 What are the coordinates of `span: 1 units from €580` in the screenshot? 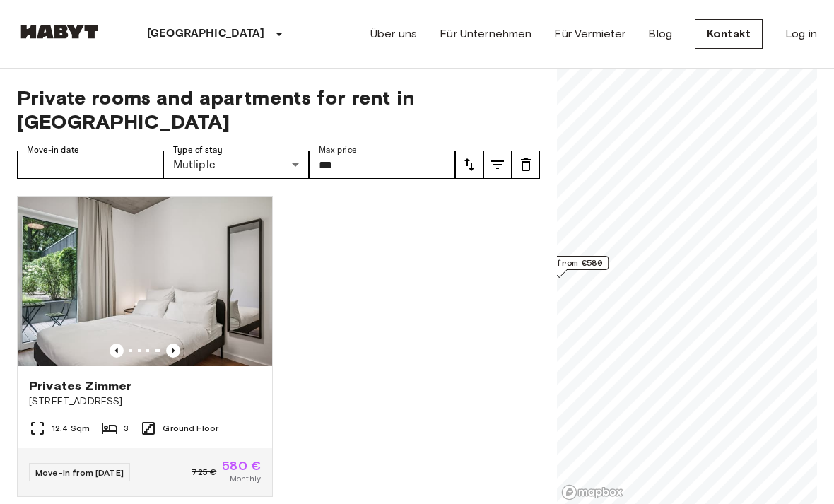 It's located at (559, 263).